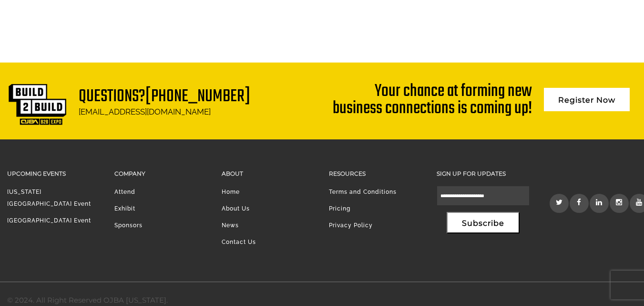  I want to click on button: Subscribe, so click(483, 223).